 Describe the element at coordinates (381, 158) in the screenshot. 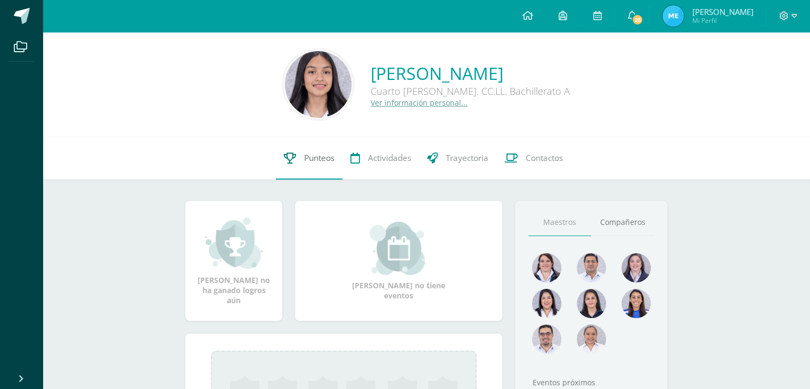

I see `a: Actividades` at that location.